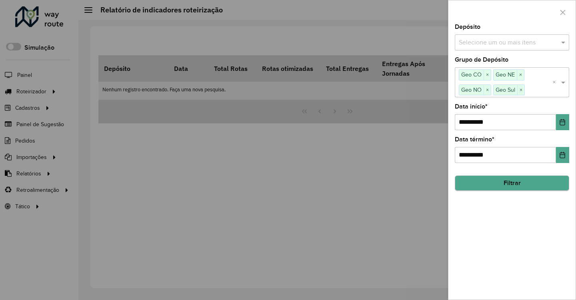 Image resolution: width=576 pixels, height=300 pixels. Describe the element at coordinates (505, 90) in the screenshot. I see `span: Geo Sul` at that location.